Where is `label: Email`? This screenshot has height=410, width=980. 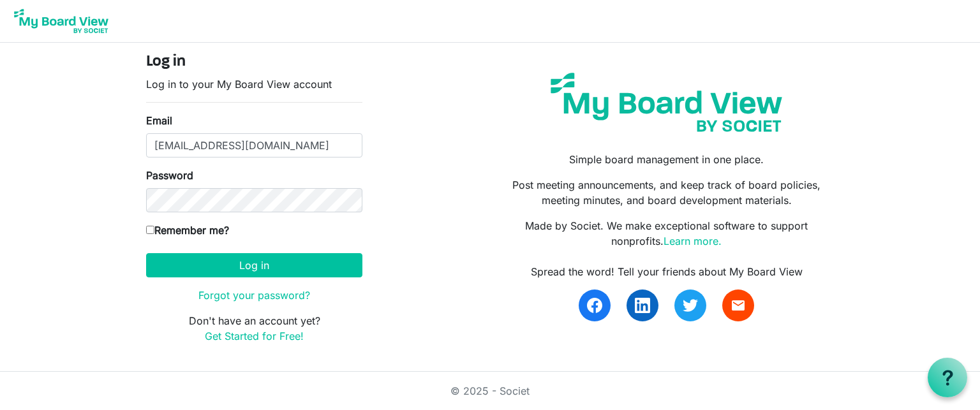
label: Email is located at coordinates (159, 120).